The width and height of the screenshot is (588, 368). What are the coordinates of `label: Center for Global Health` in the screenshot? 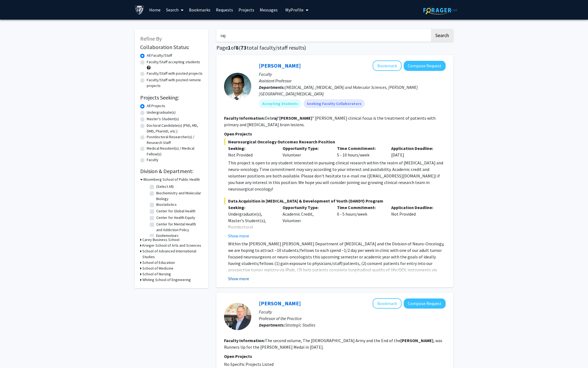 It's located at (176, 211).